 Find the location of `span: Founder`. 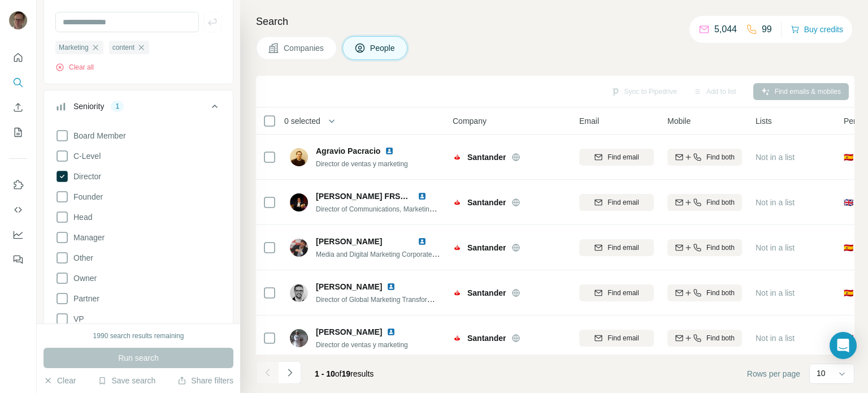

span: Founder is located at coordinates (86, 197).